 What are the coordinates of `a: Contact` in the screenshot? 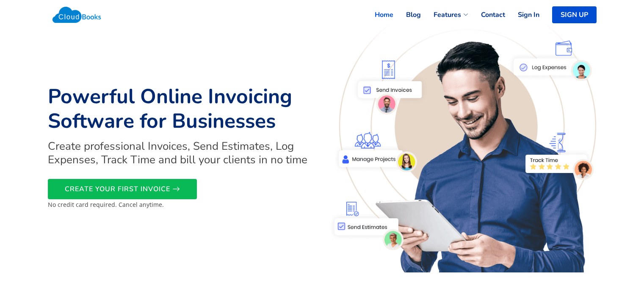 It's located at (487, 15).